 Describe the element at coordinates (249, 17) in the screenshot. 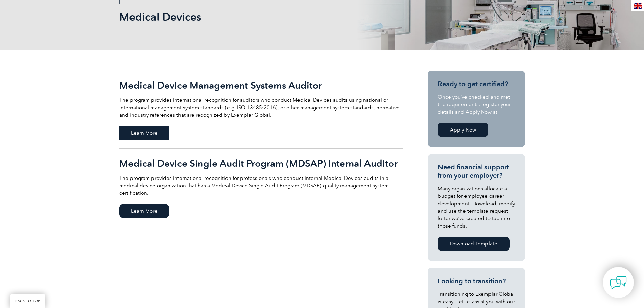

I see `h1: Medical Devices` at that location.